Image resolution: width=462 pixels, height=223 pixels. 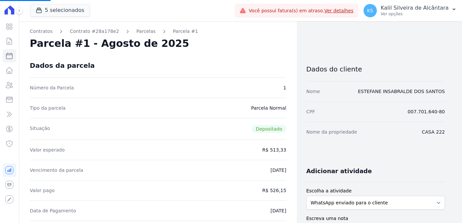 What do you see at coordinates (40, 129) in the screenshot?
I see `dt: Situação` at bounding box center [40, 129].